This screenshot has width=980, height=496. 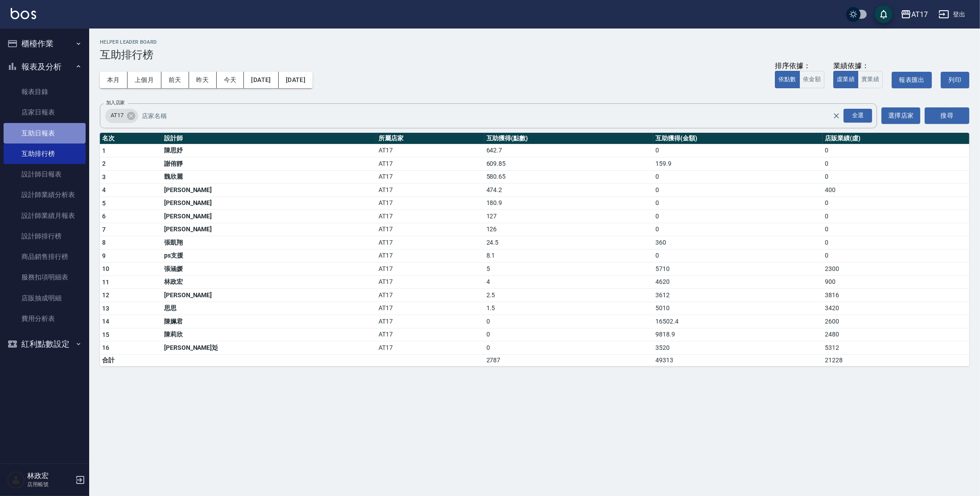 What do you see at coordinates (269, 150) in the screenshot?
I see `td: 陳思妤` at bounding box center [269, 150].